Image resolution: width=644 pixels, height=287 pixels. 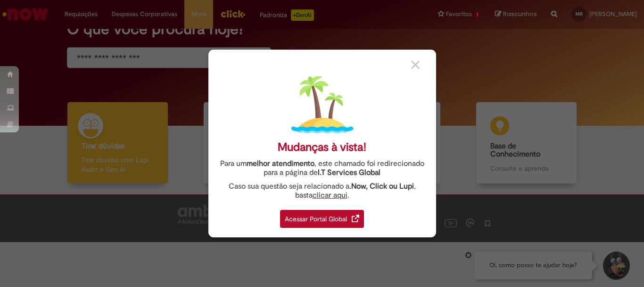 I want to click on strong: melhor atendimento, so click(x=280, y=163).